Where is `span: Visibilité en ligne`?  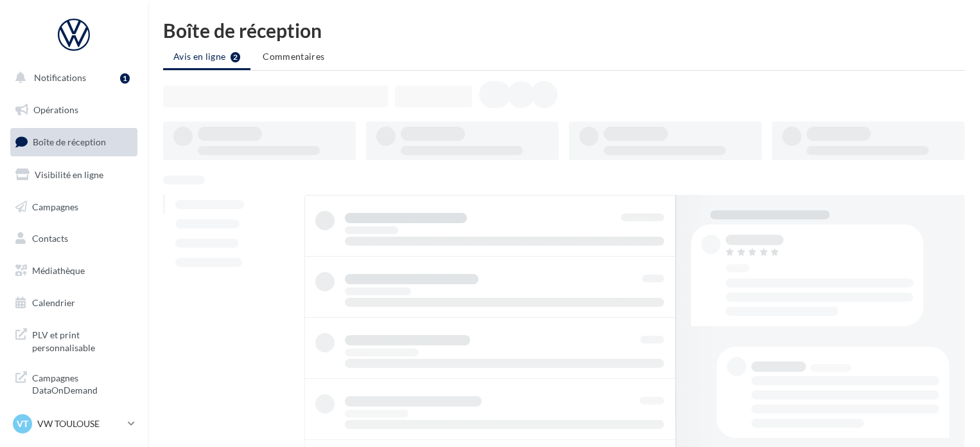
span: Visibilité en ligne is located at coordinates (68, 174).